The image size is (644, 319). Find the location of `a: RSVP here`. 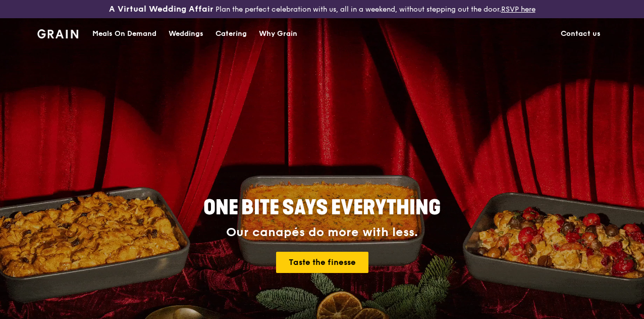

a: RSVP here is located at coordinates (518, 9).